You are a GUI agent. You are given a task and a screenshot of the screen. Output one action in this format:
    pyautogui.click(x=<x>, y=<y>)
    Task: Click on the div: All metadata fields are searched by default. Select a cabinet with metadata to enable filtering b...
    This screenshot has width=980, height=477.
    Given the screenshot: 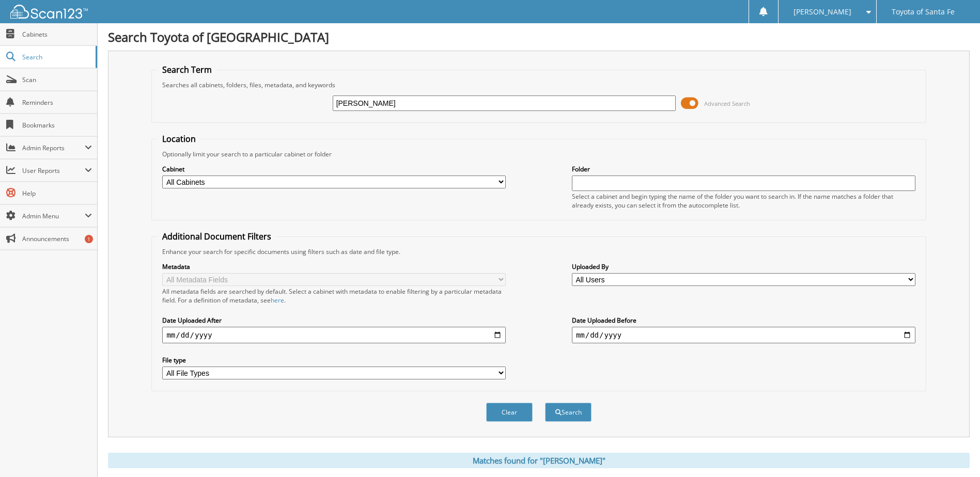 What is the action you would take?
    pyautogui.click(x=334, y=296)
    